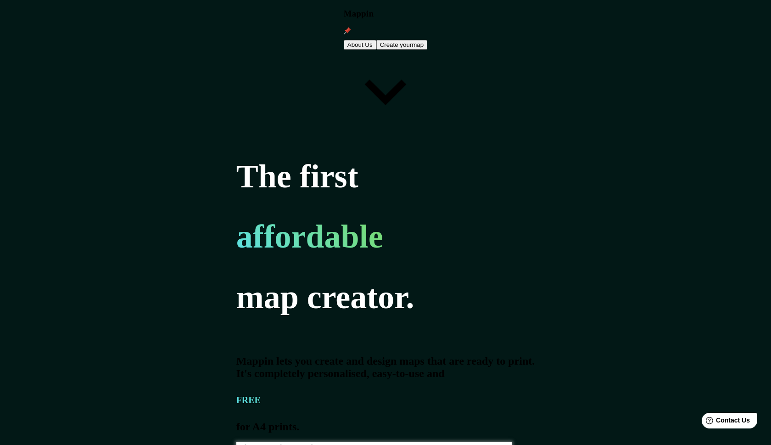  Describe the element at coordinates (347, 31) in the screenshot. I see `img: mappin-pin` at that location.